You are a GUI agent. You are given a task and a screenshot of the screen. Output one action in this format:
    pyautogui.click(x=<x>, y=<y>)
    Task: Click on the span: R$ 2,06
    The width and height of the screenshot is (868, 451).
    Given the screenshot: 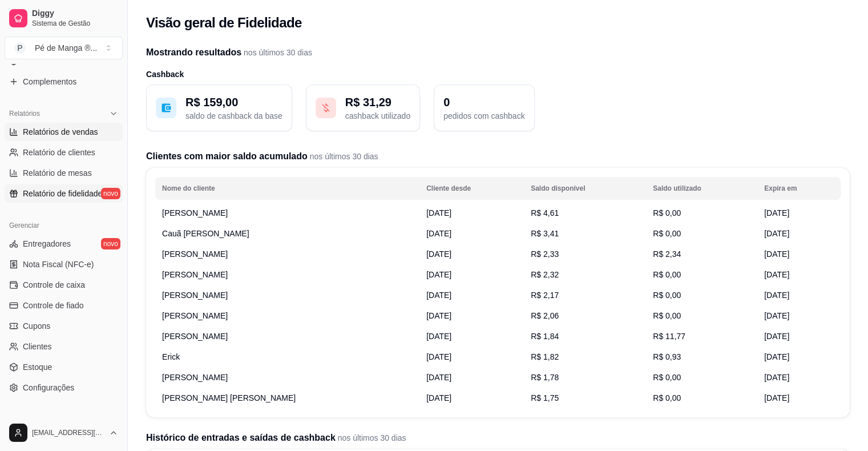 What is the action you would take?
    pyautogui.click(x=544, y=315)
    